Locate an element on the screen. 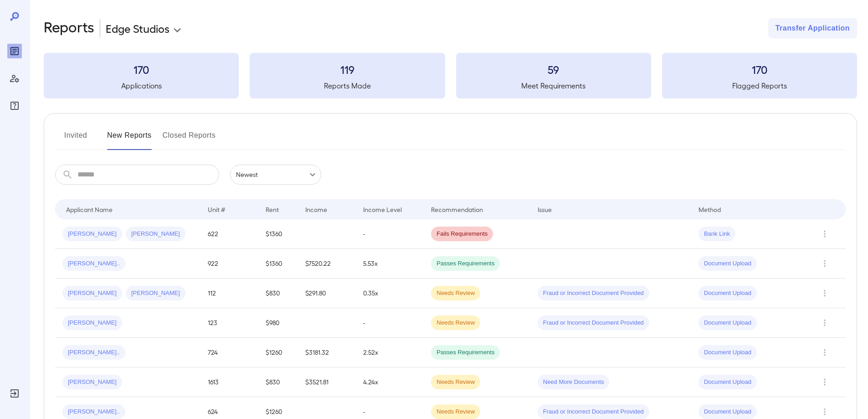 Image resolution: width=868 pixels, height=419 pixels. td: $7520.22 is located at coordinates (327, 264).